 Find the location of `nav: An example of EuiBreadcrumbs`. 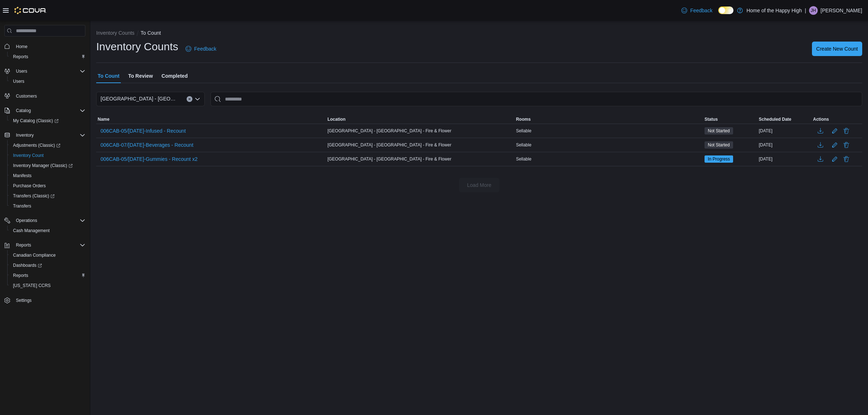

nav: An example of EuiBreadcrumbs is located at coordinates (479, 34).